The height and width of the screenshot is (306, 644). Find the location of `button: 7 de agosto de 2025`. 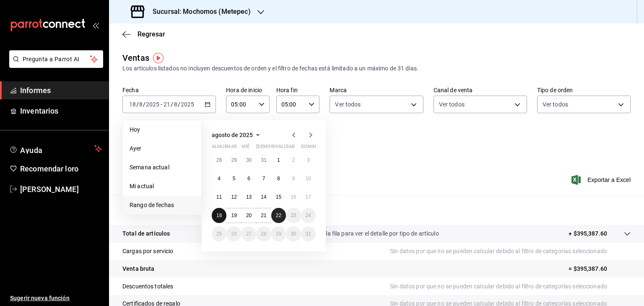

button: 7 de agosto de 2025 is located at coordinates (263, 179).